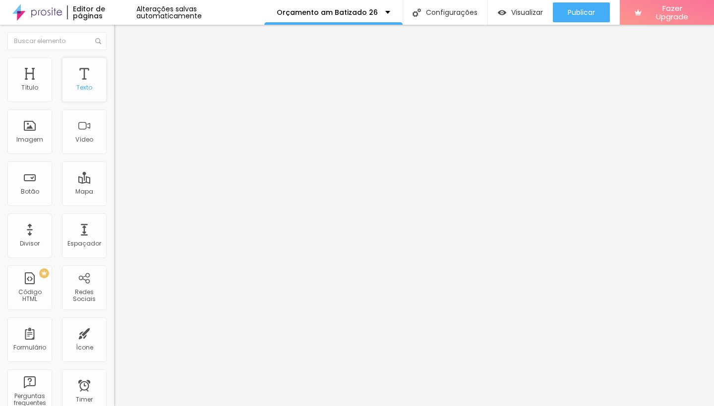  What do you see at coordinates (672, 12) in the screenshot?
I see `span: Fazer Upgrade` at bounding box center [672, 12].